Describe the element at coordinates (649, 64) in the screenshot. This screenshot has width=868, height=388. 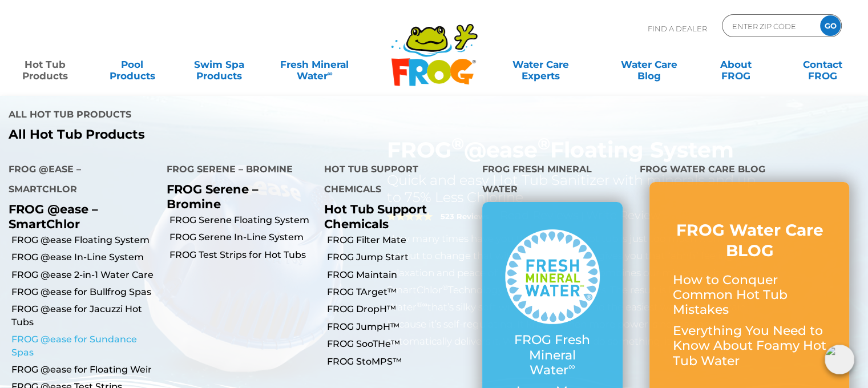
I see `a: Water CareBlog` at that location.